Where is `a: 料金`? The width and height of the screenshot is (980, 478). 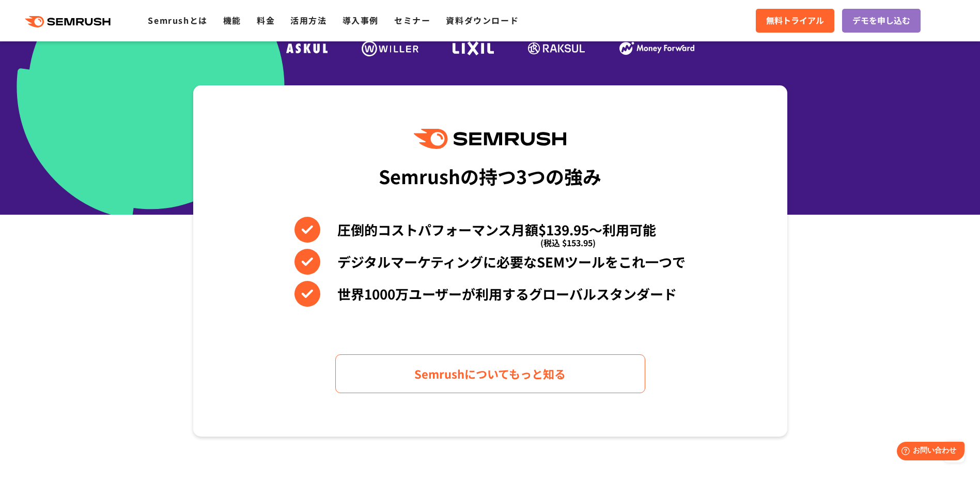 a: 料金 is located at coordinates (265, 20).